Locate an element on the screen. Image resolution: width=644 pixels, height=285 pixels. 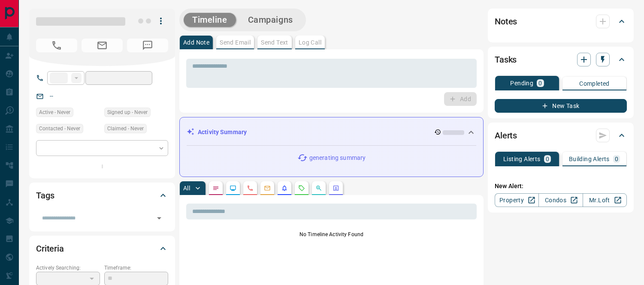
div: Alerts is located at coordinates (561, 135).